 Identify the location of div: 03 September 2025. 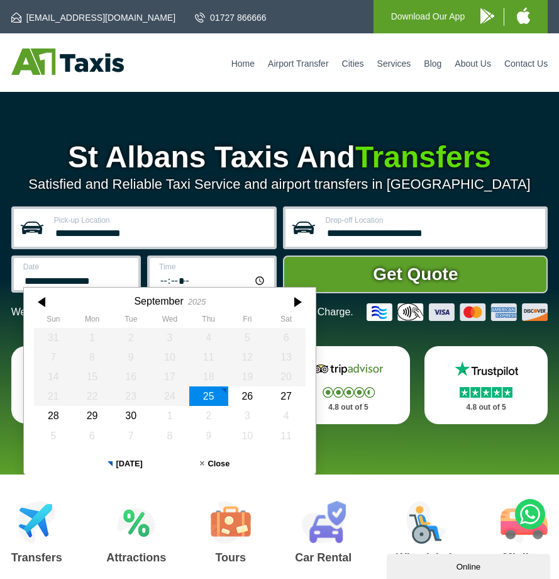
(170, 337).